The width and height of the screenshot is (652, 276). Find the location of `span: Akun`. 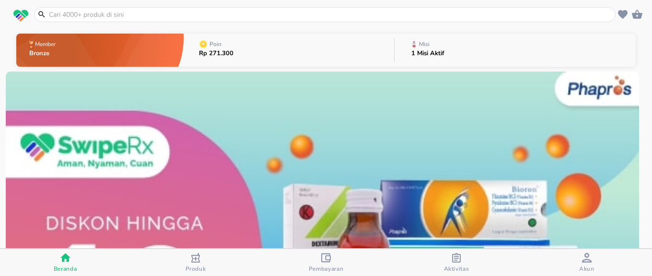

span: Akun is located at coordinates (587, 268).